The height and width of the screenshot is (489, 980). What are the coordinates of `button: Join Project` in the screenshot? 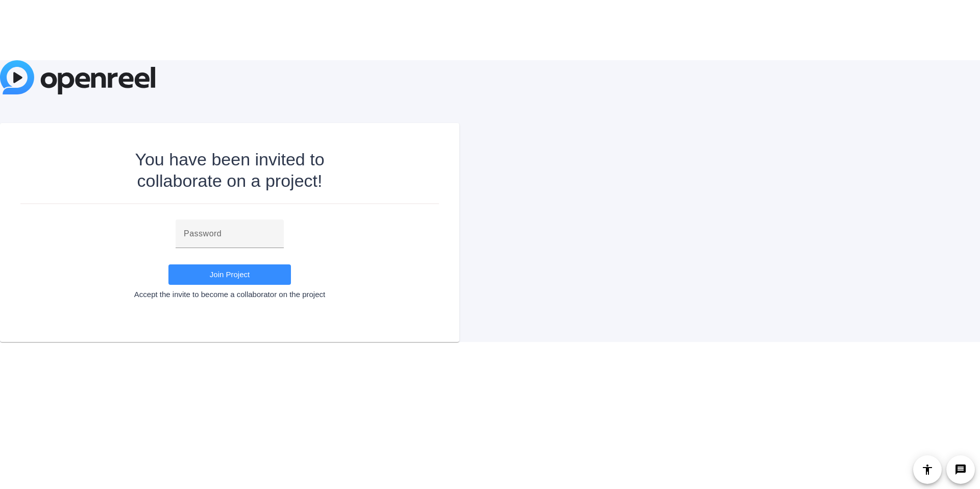 It's located at (230, 275).